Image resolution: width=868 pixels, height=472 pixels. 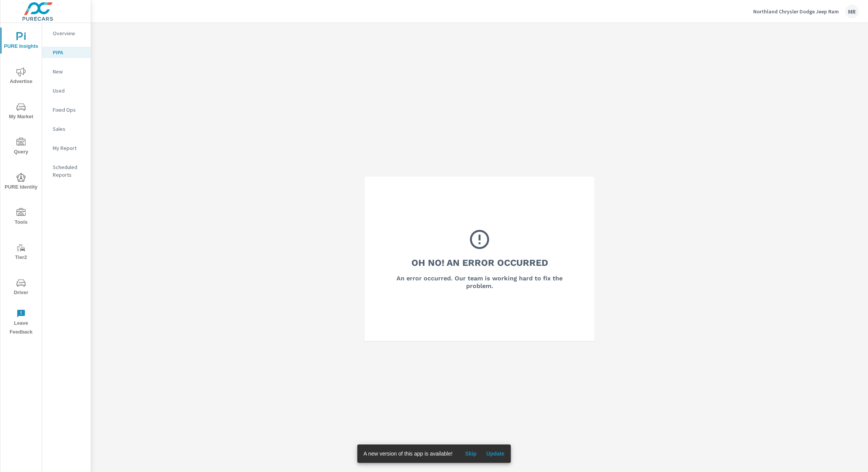 I want to click on span: Skip, so click(x=471, y=453).